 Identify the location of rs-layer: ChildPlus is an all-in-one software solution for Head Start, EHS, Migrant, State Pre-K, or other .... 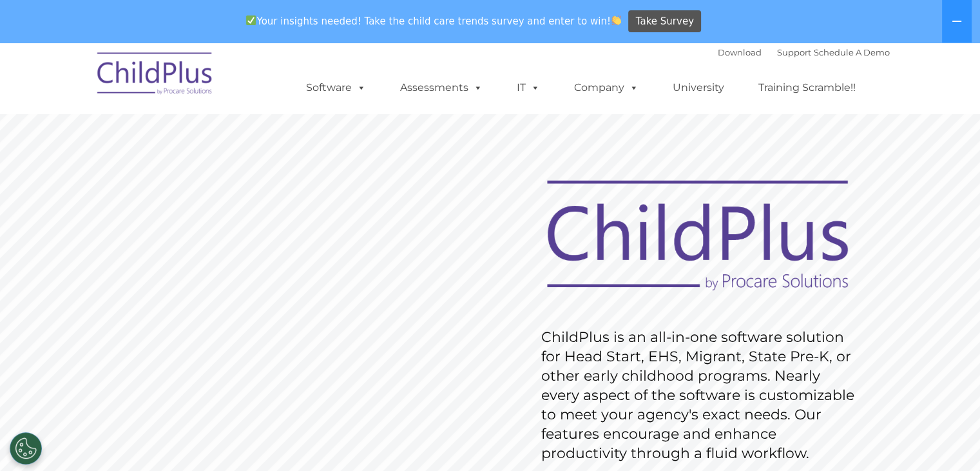
(702, 395).